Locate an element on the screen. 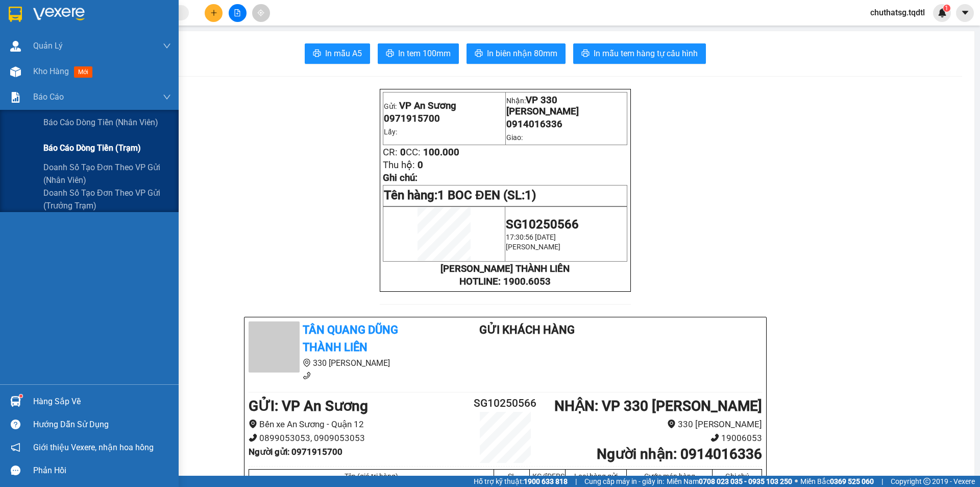 The image size is (980, 487). span: 0971915700 is located at coordinates (32, 36).